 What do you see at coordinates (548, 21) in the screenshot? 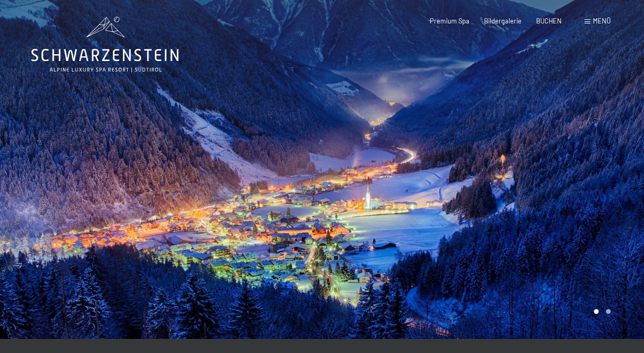
I see `span: BUCHEN` at bounding box center [548, 21].